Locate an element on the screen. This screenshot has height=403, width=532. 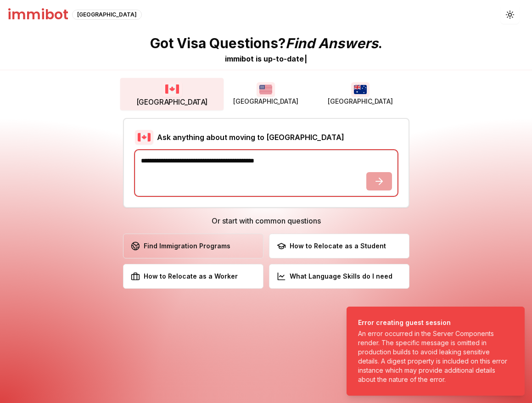
div: immibot is is located at coordinates (243, 59).